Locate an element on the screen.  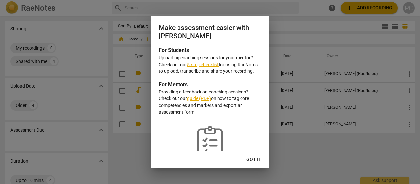
span: Got it is located at coordinates (254, 159).